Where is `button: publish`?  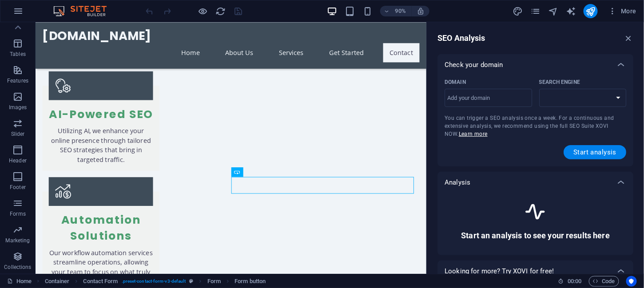 button: publish is located at coordinates (591, 11).